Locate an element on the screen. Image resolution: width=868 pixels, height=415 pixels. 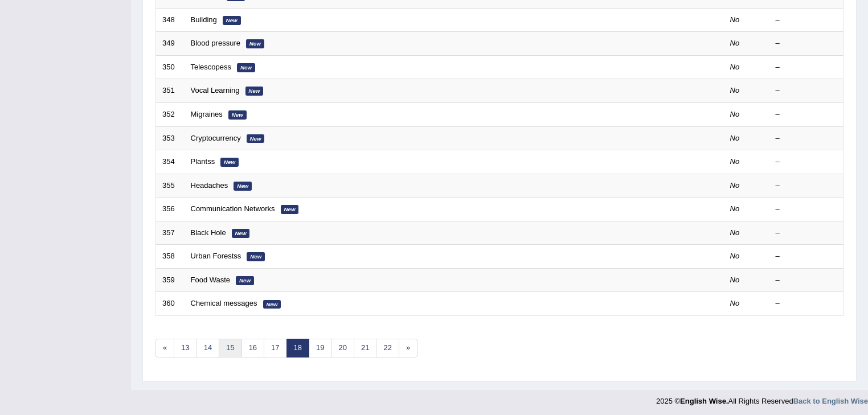
td: 354 is located at coordinates (170, 163).